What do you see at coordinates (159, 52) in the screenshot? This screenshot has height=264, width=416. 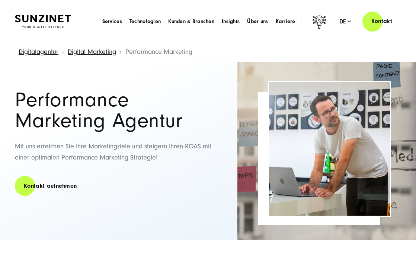 I see `span: Performance Marketing` at bounding box center [159, 52].